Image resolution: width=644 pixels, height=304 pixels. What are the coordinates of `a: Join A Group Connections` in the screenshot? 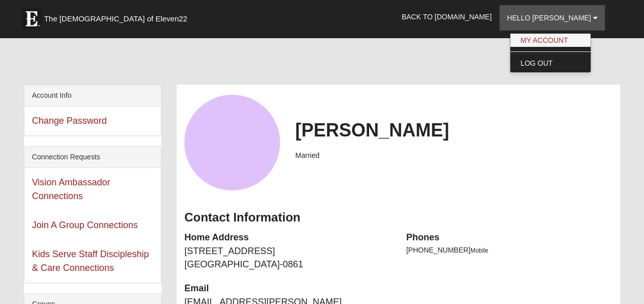 It's located at (85, 225).